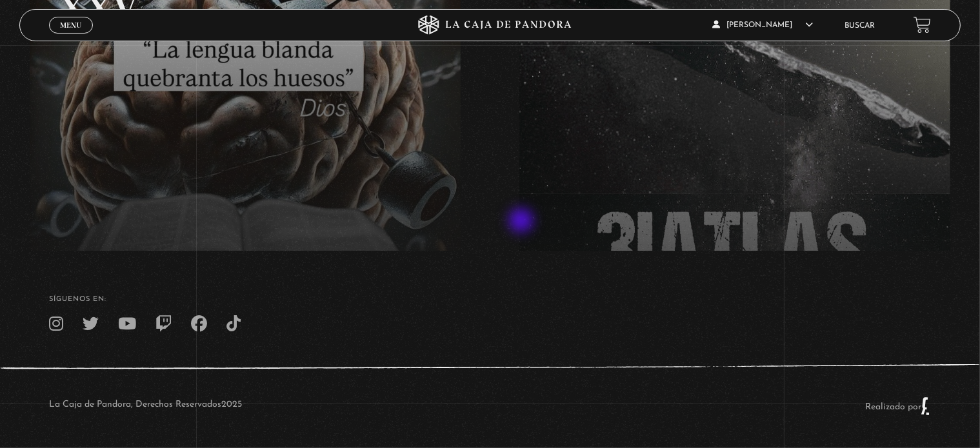 The image size is (980, 448). What do you see at coordinates (921, 24) in the screenshot?
I see `a: View your shopping cart` at bounding box center [921, 24].